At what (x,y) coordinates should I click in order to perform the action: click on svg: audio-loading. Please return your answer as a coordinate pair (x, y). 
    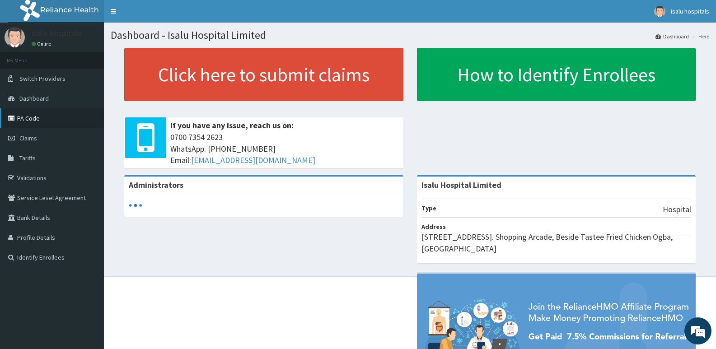
    Looking at the image, I should click on (135, 205).